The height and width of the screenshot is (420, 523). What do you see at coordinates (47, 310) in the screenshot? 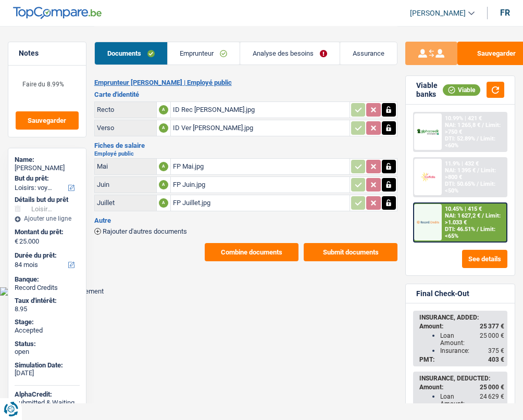
I see `div: 8.95` at bounding box center [47, 310].